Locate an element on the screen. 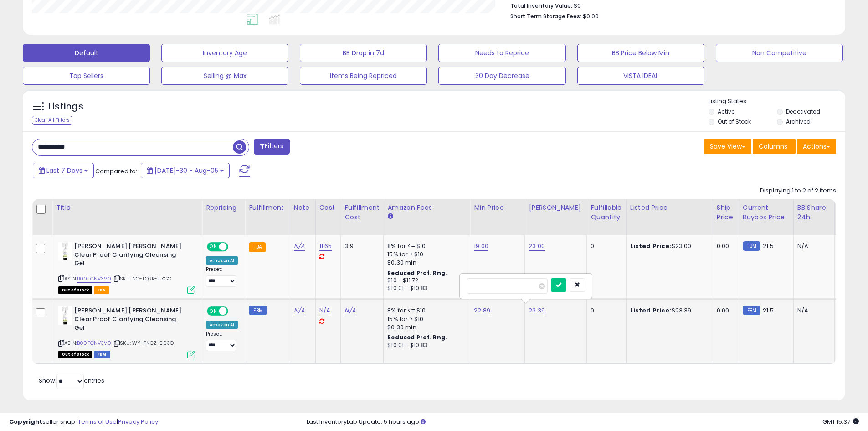  button: Top Sellers is located at coordinates (86, 76).